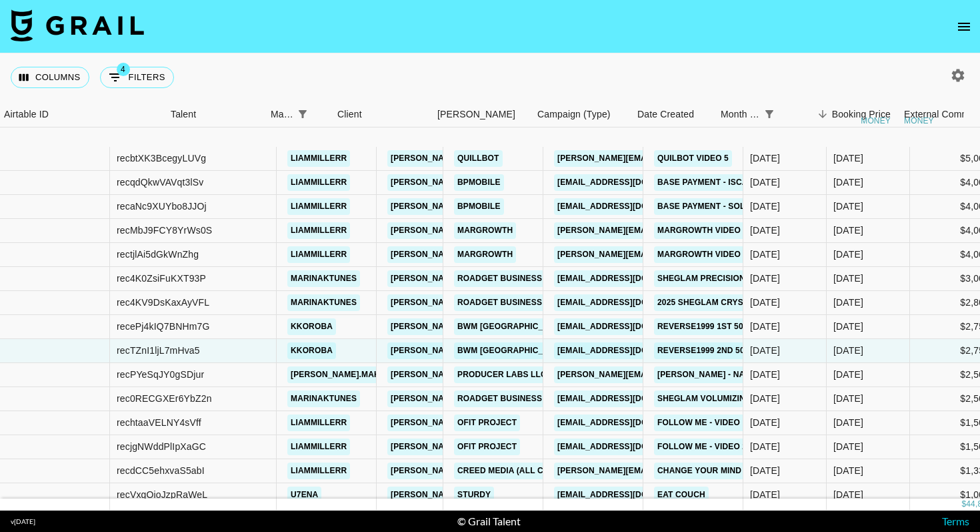  Describe the element at coordinates (298, 114) in the screenshot. I see `div: Manager` at that location.